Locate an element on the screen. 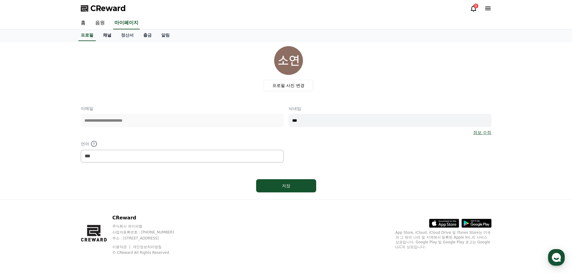 The image size is (572, 273). div: 9 is located at coordinates (476, 6).